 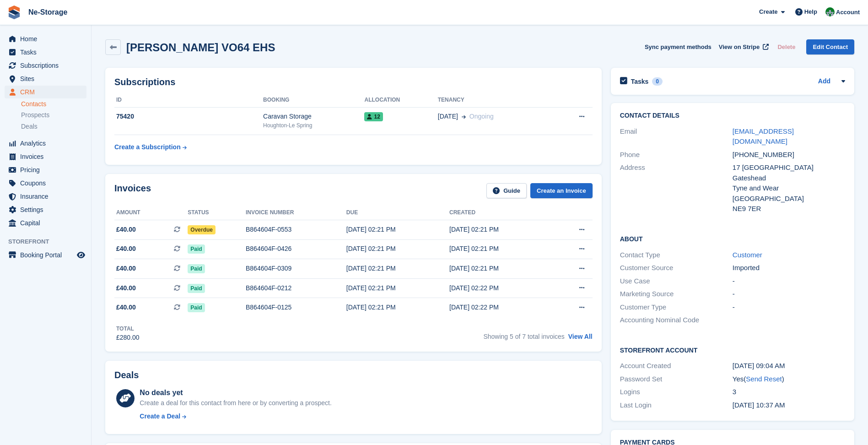 I want to click on div: Logins, so click(x=676, y=392).